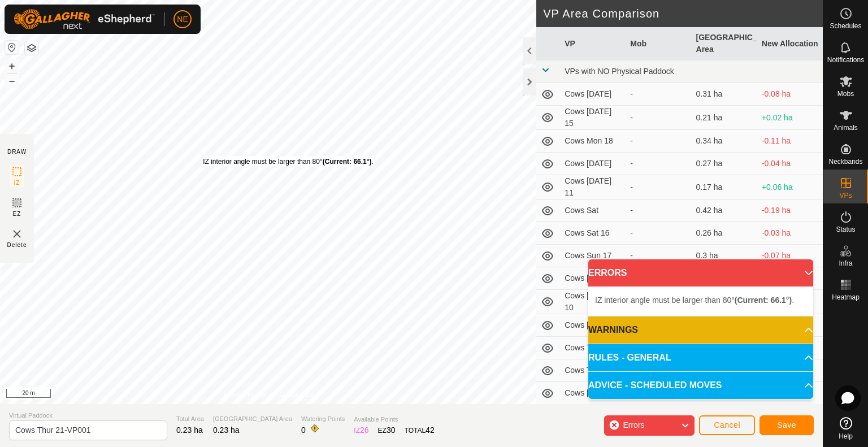 This screenshot has height=447, width=868. I want to click on span: ERRORS, so click(607, 273).